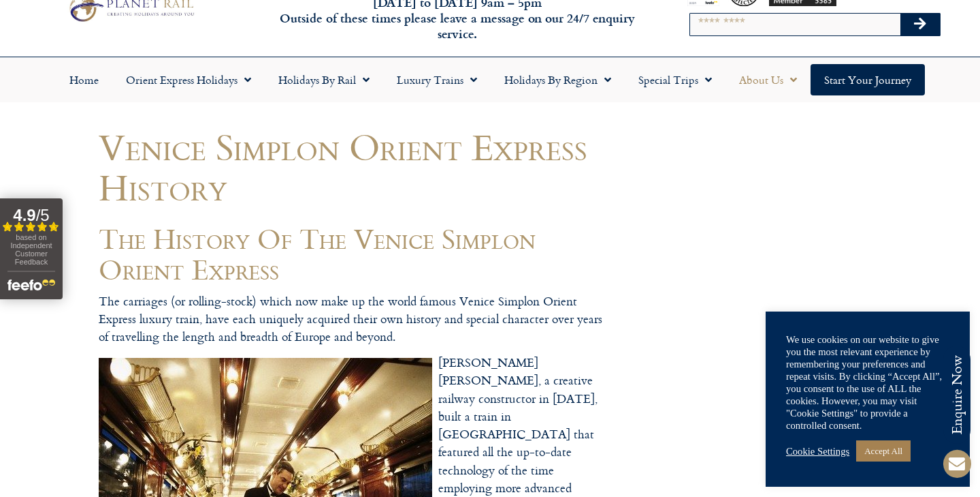 This screenshot has width=980, height=497. Describe the element at coordinates (354, 254) in the screenshot. I see `h1: The History Of The Venice Simplon Orient Express` at that location.